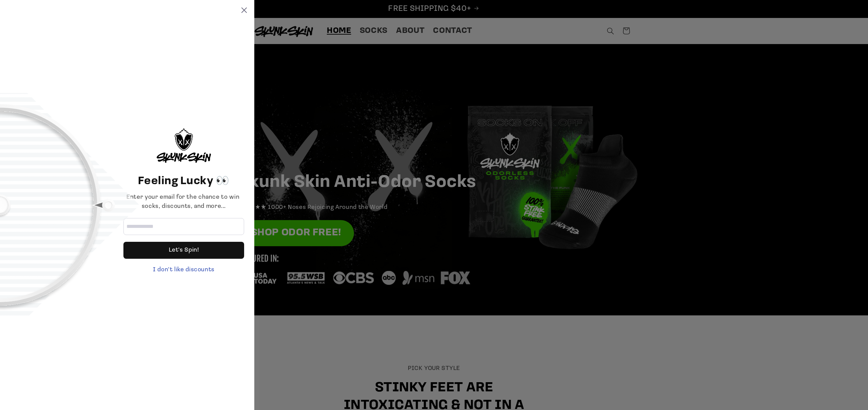 The image size is (868, 410). I want to click on input: Email address, so click(184, 227).